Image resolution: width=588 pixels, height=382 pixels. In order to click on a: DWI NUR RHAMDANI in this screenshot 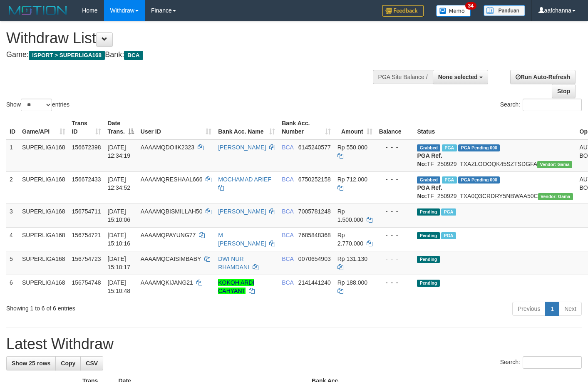, I will do `click(233, 263)`.